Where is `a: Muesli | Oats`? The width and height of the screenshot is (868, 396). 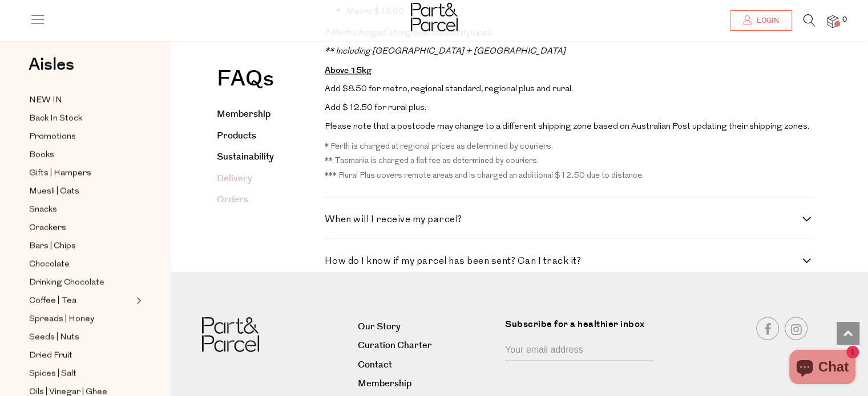
a: Muesli | Oats is located at coordinates (81, 191).